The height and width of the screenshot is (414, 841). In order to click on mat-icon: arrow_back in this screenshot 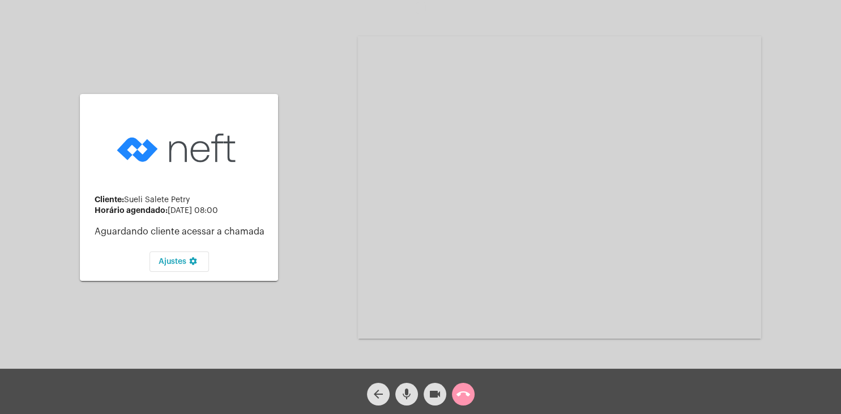, I will do `click(378, 394)`.